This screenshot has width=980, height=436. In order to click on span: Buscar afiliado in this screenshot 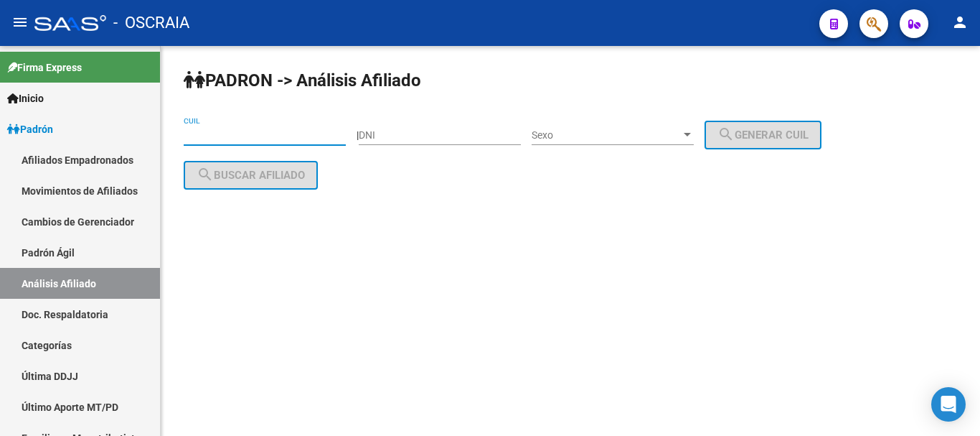, I will do `click(251, 175)`.